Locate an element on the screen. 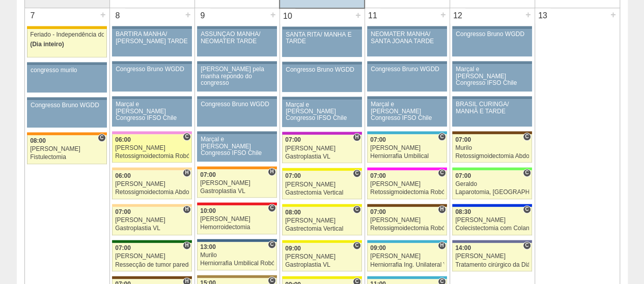 The height and width of the screenshot is (284, 644). div: Key: Oswaldo Cruz Paulista is located at coordinates (237, 277).